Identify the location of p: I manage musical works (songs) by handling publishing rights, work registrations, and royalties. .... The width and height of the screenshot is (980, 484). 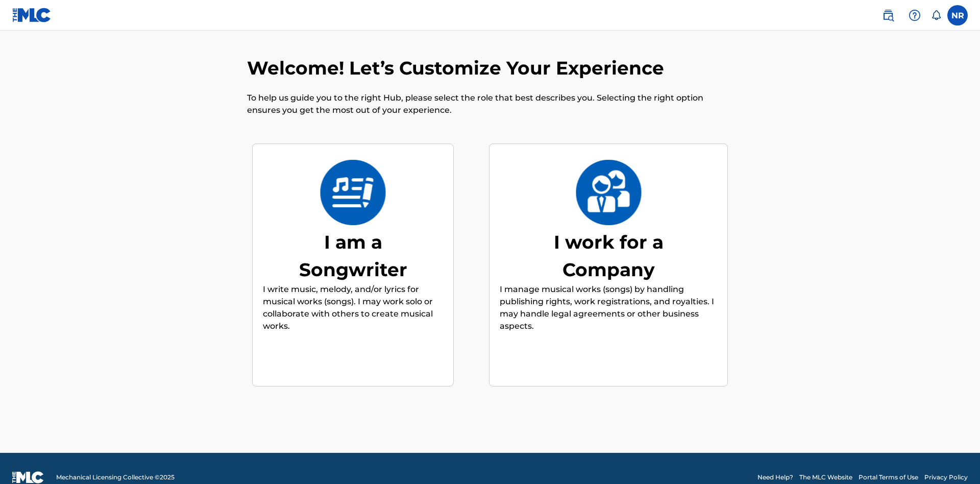
(608, 308).